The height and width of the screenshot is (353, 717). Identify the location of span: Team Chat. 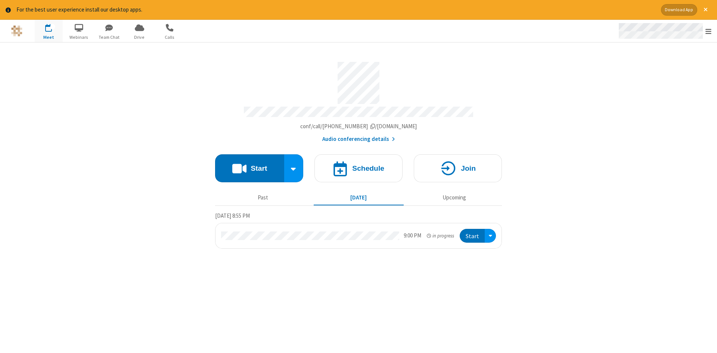
(109, 37).